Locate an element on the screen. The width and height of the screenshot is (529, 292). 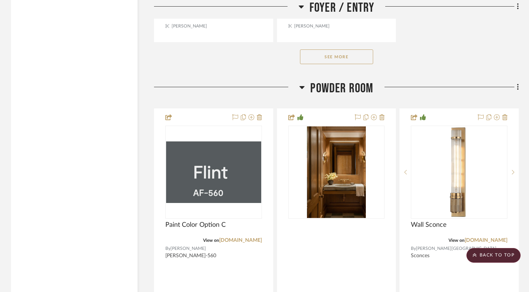
scroll-to-top-button: BACK TO TOP is located at coordinates (494, 255).